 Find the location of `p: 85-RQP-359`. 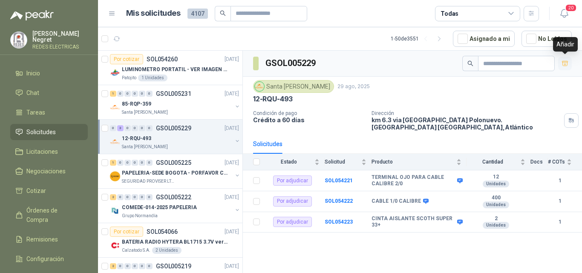

p: 85-RQP-359 is located at coordinates (136, 104).